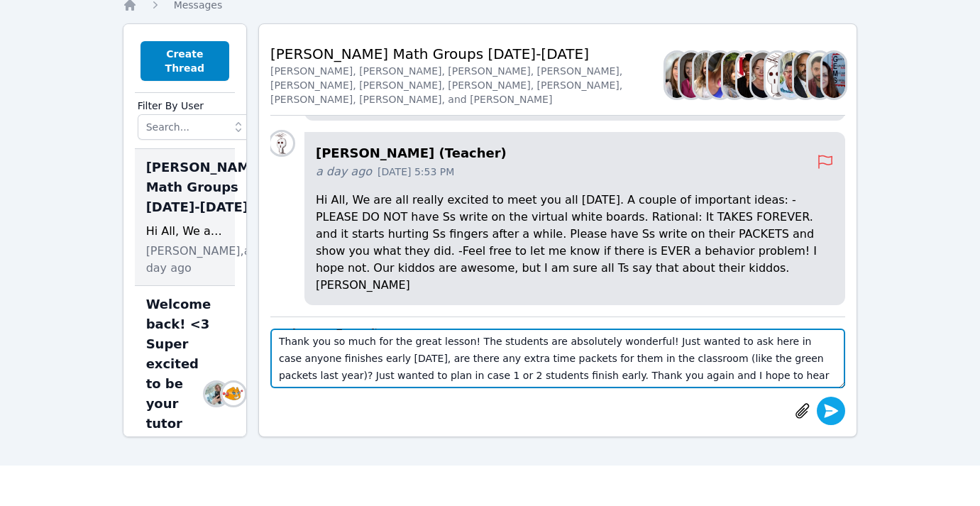 The height and width of the screenshot is (506, 980). I want to click on img: Sandra Davis, so click(705, 75).